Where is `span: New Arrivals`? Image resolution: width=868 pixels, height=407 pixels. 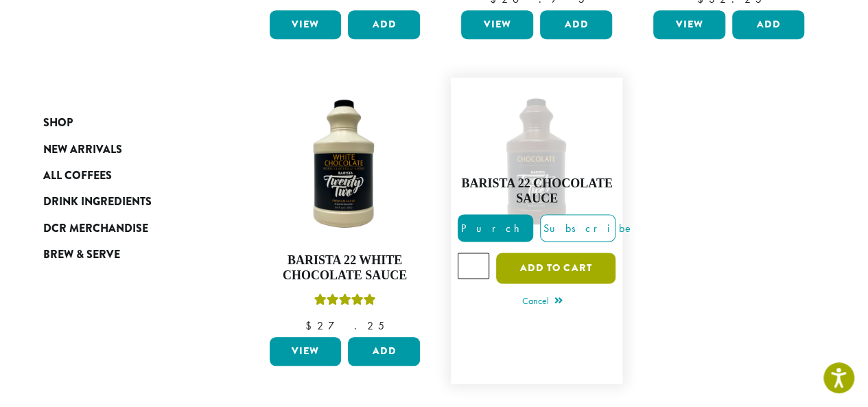
span: New Arrivals is located at coordinates (82, 150).